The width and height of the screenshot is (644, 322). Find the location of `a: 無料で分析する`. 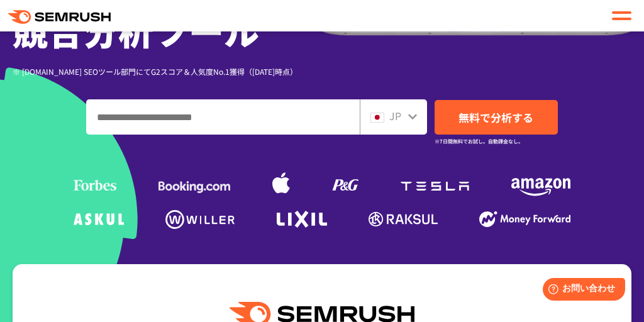

a: 無料で分析する is located at coordinates (496, 117).